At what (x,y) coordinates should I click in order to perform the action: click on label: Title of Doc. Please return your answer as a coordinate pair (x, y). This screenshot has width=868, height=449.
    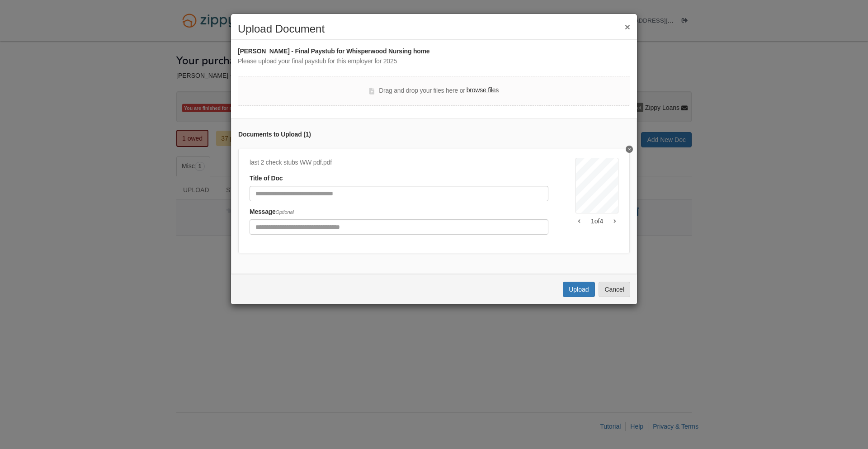
    Looking at the image, I should click on (266, 179).